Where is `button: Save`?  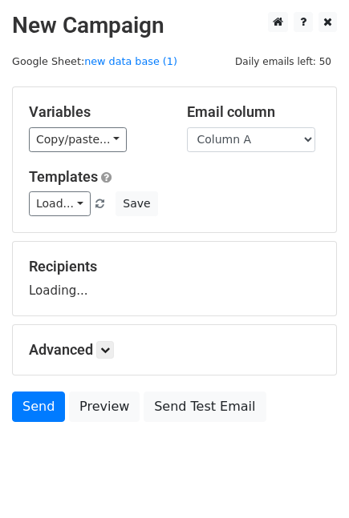 button: Save is located at coordinates (136, 204).